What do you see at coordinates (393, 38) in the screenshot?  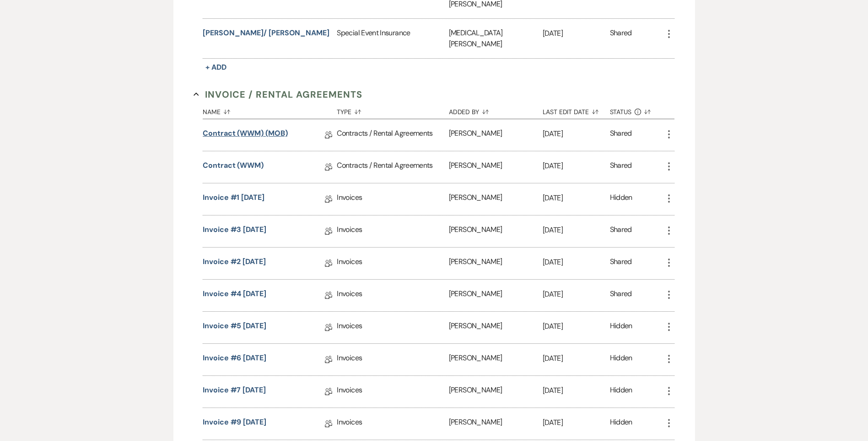 I see `div: Special Event Insurance` at bounding box center [393, 38].